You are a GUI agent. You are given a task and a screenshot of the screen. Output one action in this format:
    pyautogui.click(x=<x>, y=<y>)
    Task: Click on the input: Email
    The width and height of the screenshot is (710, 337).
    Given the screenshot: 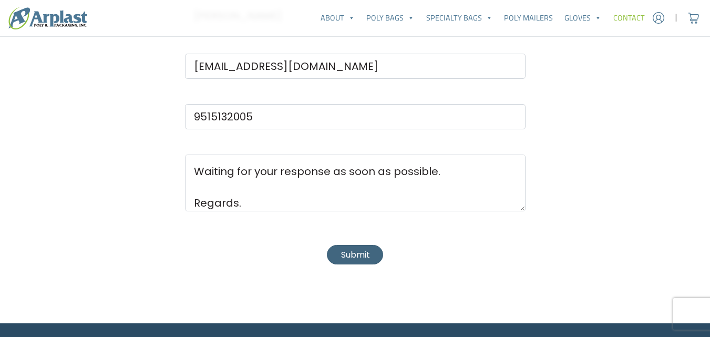 What is the action you would take?
    pyautogui.click(x=355, y=66)
    